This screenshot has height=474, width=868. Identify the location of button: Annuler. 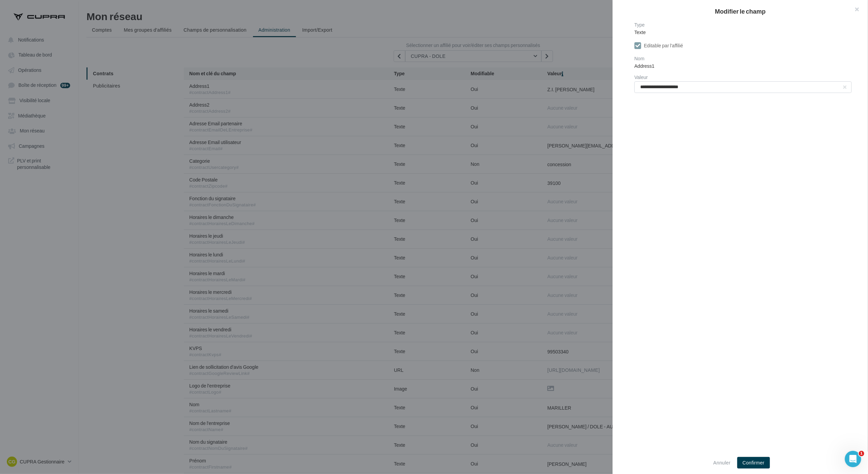
(722, 463).